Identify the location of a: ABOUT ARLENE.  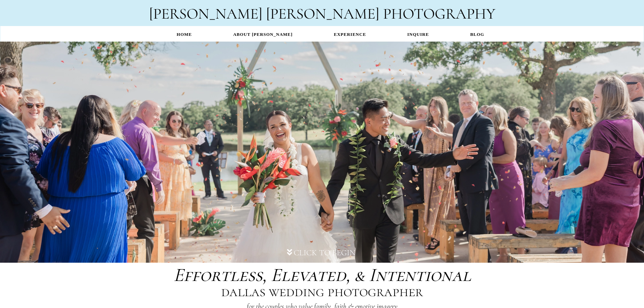
(263, 34).